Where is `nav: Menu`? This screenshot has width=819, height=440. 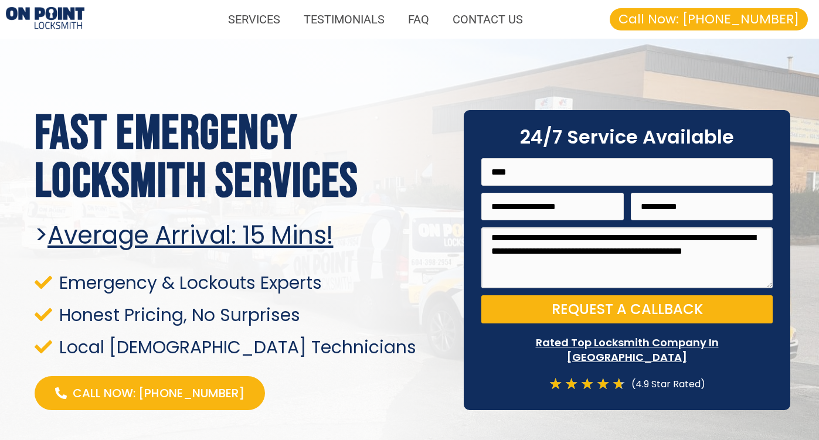 nav: Menu is located at coordinates (315, 19).